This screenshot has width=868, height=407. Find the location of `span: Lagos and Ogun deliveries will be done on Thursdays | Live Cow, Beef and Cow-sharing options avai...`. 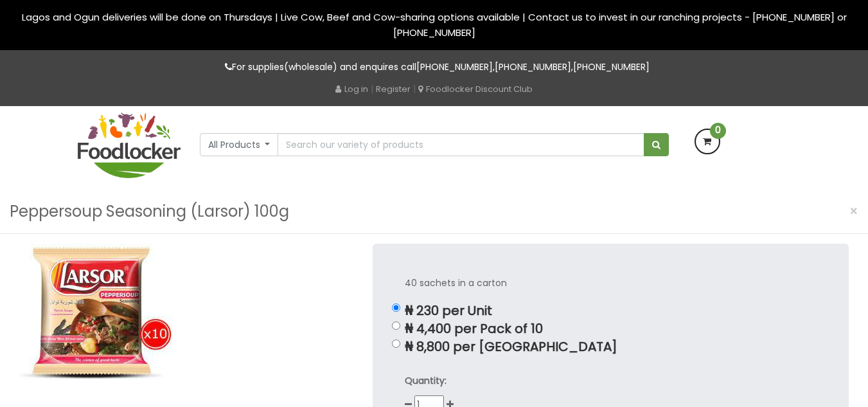

span: Lagos and Ogun deliveries will be done on Thursdays | Live Cow, Beef and Cow-sharing options avai... is located at coordinates (434, 25).